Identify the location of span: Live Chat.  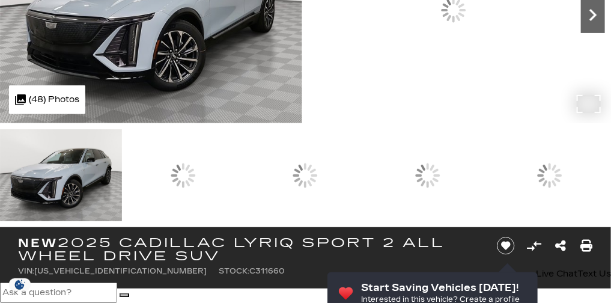
(556, 273).